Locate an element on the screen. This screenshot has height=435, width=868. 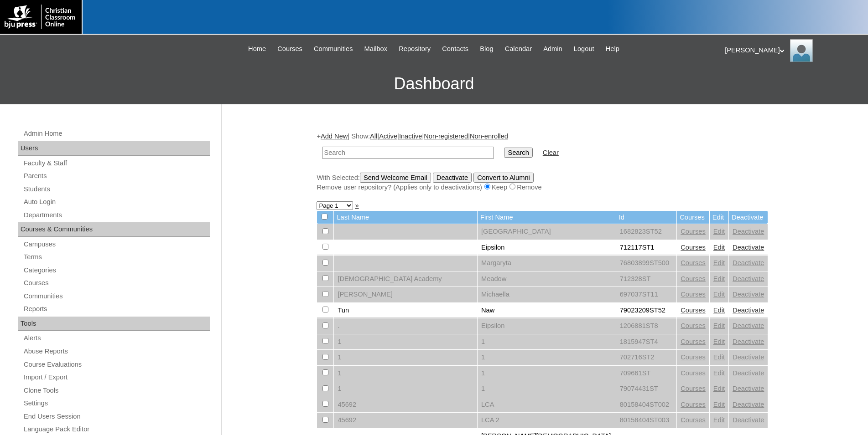
a: Repository is located at coordinates (415, 49).